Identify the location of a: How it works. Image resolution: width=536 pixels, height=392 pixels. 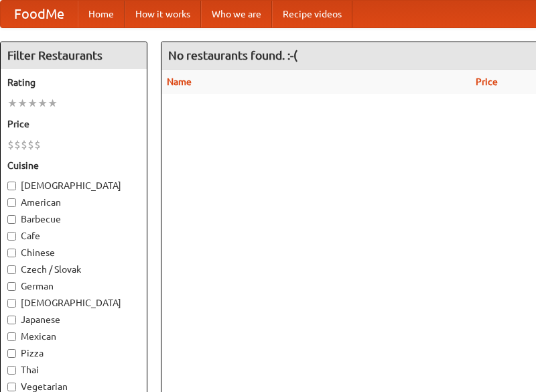
(163, 14).